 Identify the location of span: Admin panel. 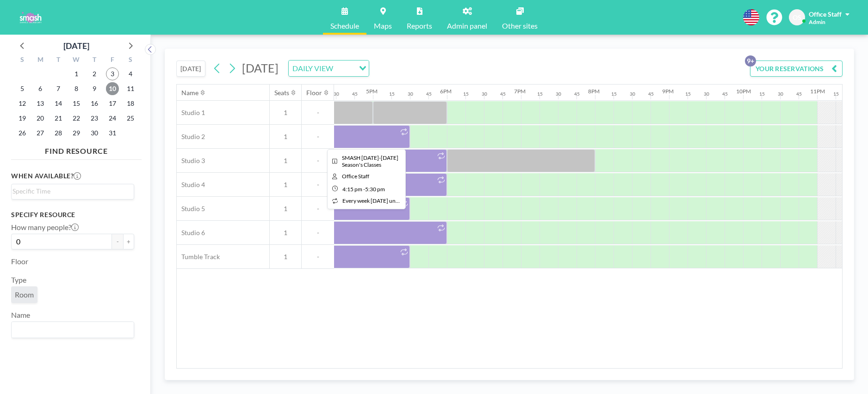
(466, 26).